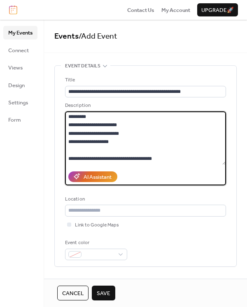 This screenshot has height=307, width=247. What do you see at coordinates (217, 10) in the screenshot?
I see `button: Upgrade🚀` at bounding box center [217, 10].